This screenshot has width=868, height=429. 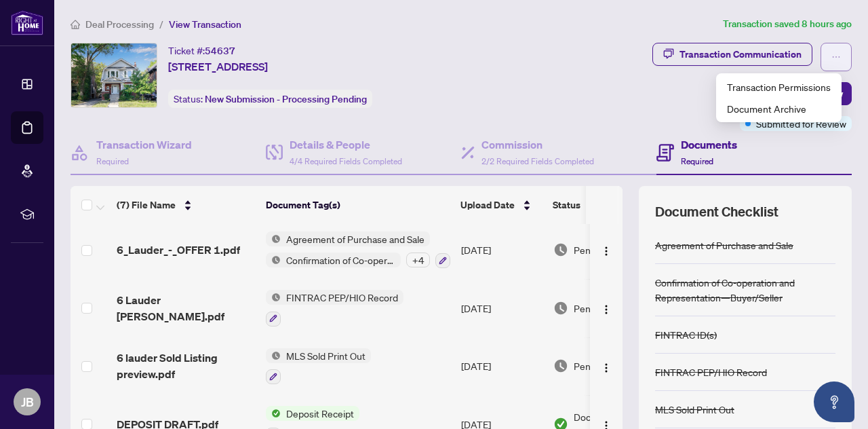 I want to click on span: Agreement of Purchase and Sale, so click(x=355, y=239).